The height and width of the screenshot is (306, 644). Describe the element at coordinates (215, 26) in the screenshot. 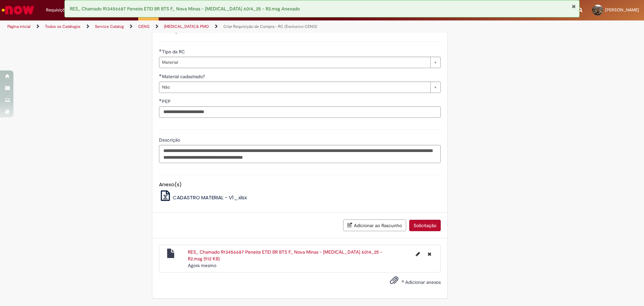

I see `ul: Trilhas de página` at that location.